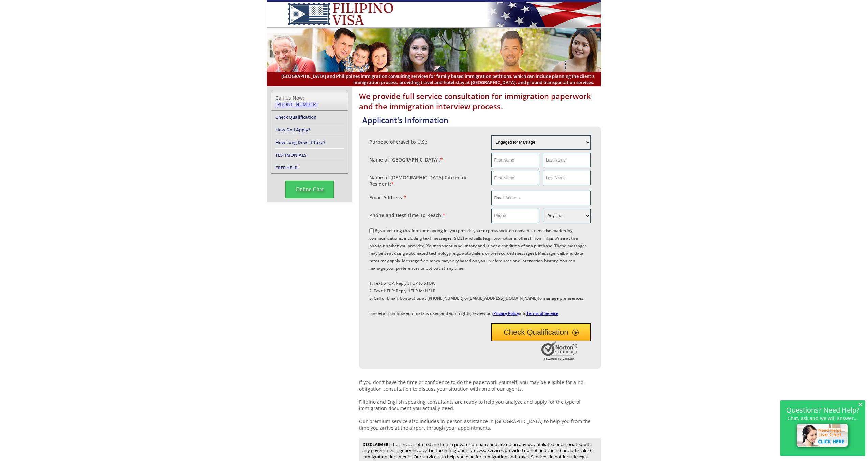 The width and height of the screenshot is (868, 461). What do you see at coordinates (568, 215) in the screenshot?
I see `select: Phone and Best Reach Time are required.` at bounding box center [568, 215].